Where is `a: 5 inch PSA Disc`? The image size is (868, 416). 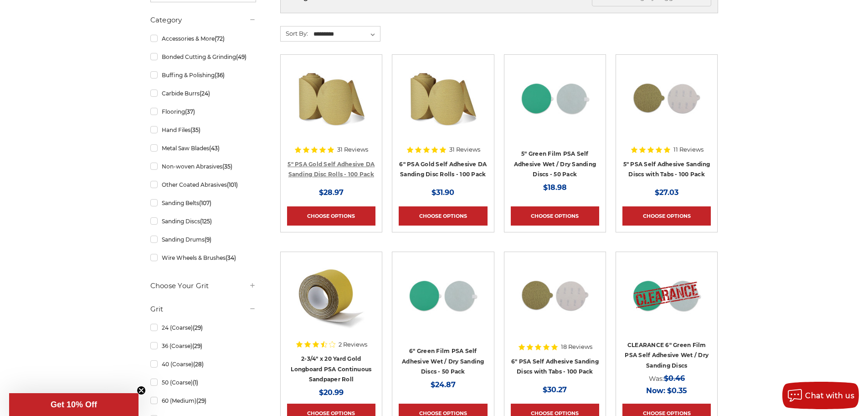
a: 5 inch PSA Disc is located at coordinates (667, 106).